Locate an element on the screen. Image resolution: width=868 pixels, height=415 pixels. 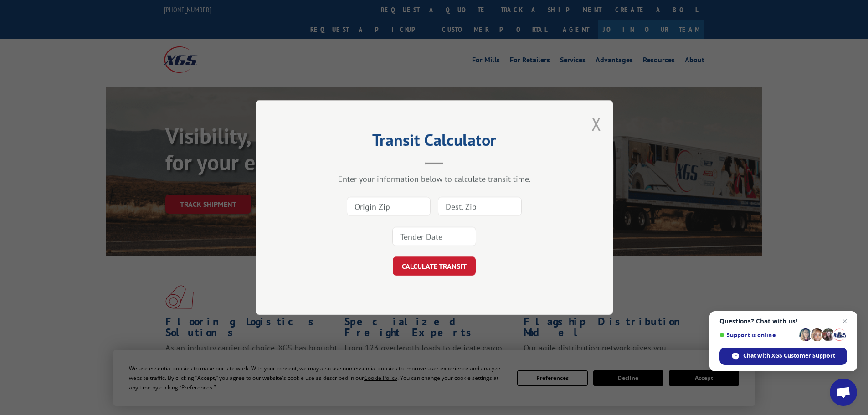
span: Support is online is located at coordinates (757, 335).